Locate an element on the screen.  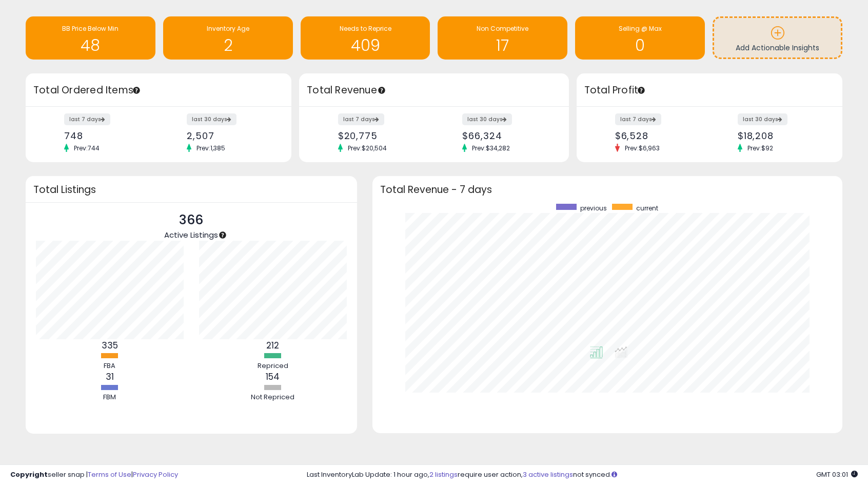
h1: 0 is located at coordinates (640, 45).